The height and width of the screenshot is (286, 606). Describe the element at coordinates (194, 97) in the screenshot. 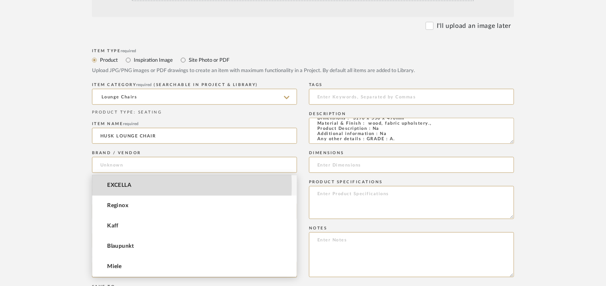

I see `input: Type a category to search and select` at that location.